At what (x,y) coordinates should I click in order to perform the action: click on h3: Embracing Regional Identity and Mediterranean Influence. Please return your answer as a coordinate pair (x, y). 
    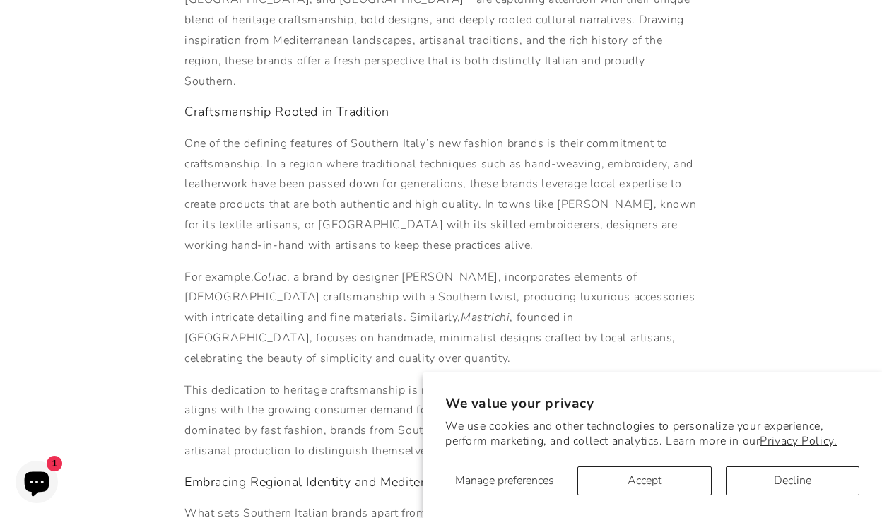
    Looking at the image, I should click on (441, 482).